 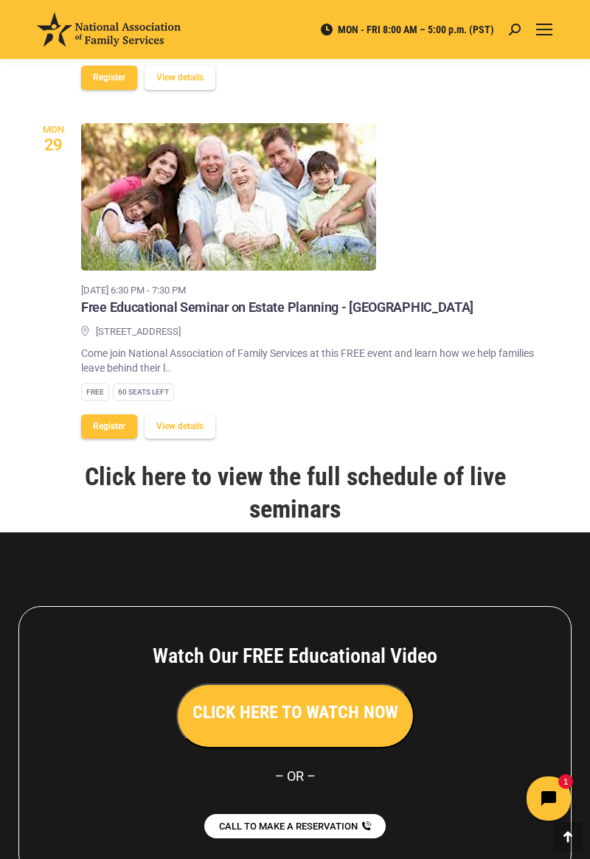 What do you see at coordinates (143, 392) in the screenshot?
I see `div: 60 Seats left` at bounding box center [143, 392].